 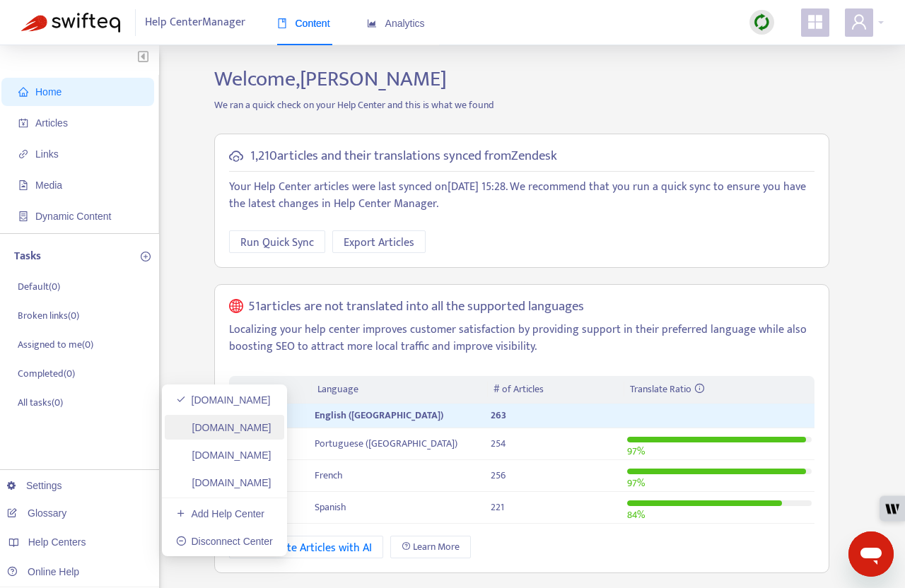 I want to click on button: Export Articles, so click(x=380, y=242).